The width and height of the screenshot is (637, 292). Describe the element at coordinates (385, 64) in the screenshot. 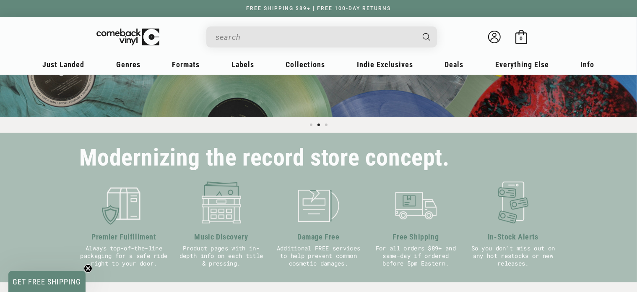

I see `span: Indie Exclusives` at that location.